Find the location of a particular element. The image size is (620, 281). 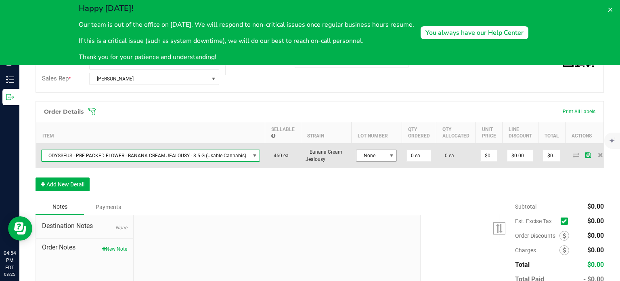

th: Total is located at coordinates (551, 132).